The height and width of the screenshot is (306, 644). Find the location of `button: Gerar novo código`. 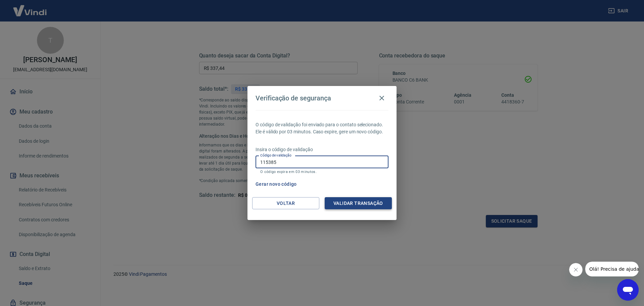

button: Gerar novo código is located at coordinates (276, 184).